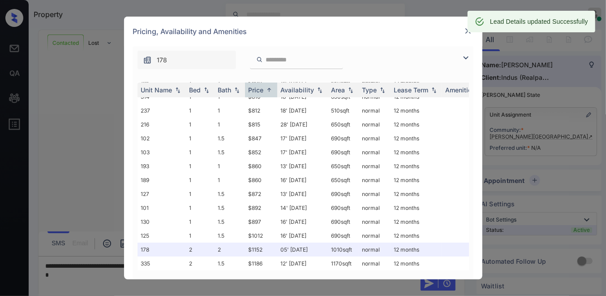  Describe the element at coordinates (261, 138) in the screenshot. I see `td: $847` at that location.